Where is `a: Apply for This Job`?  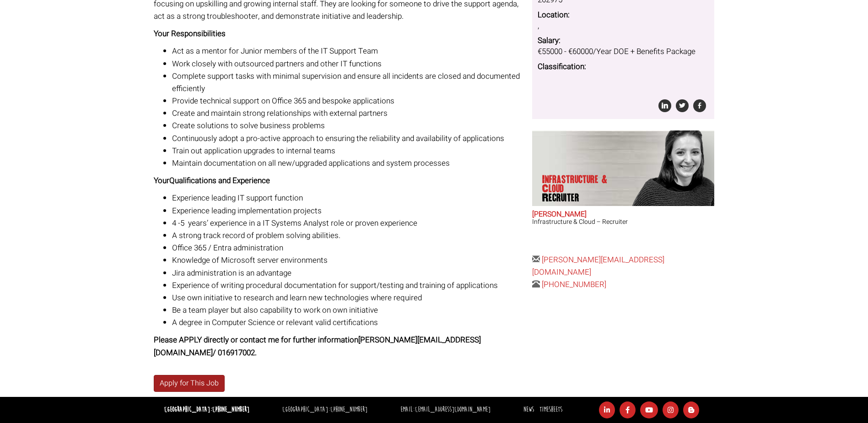 a: Apply for This Job is located at coordinates (189, 383).